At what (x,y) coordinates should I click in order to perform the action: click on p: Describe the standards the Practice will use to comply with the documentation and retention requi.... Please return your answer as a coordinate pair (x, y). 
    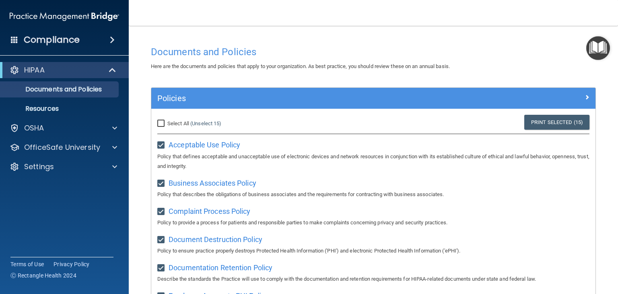
    Looking at the image, I should click on (373, 279).